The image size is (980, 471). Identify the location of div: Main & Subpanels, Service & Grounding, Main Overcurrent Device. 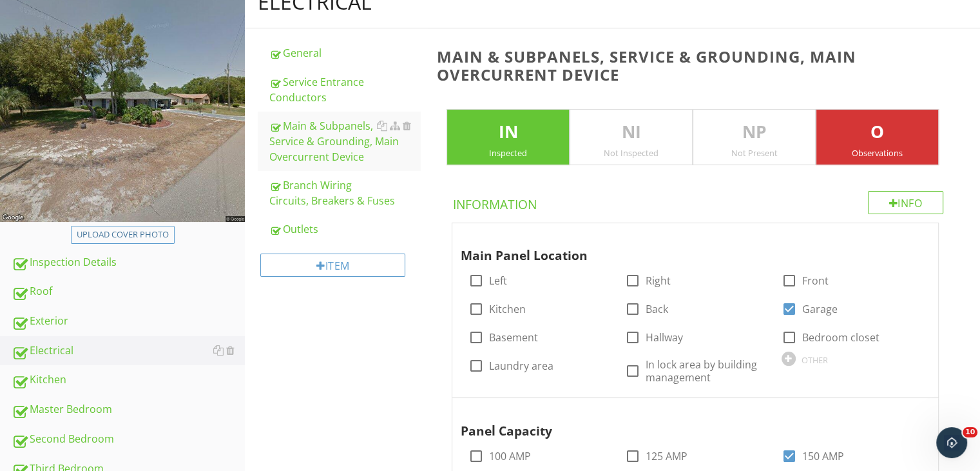
(345, 141).